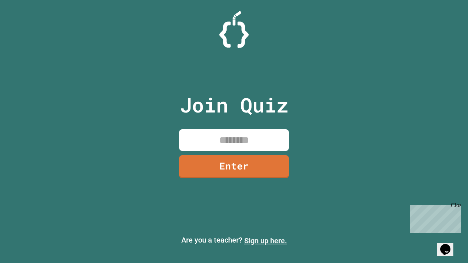 The width and height of the screenshot is (468, 263). Describe the element at coordinates (234, 105) in the screenshot. I see `p: Join Quiz` at that location.